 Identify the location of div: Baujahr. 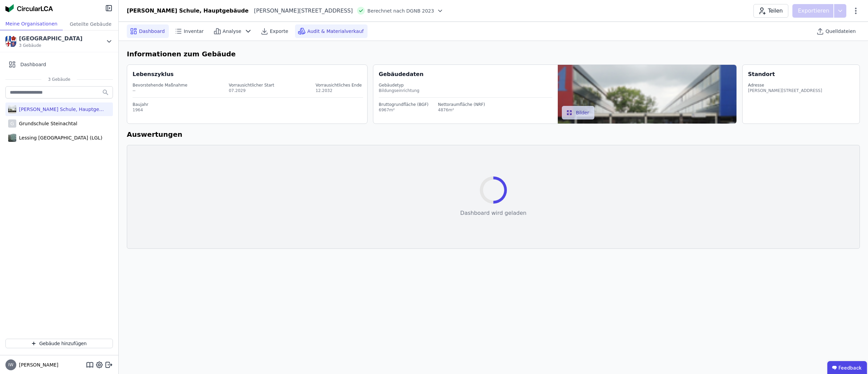
(248, 104).